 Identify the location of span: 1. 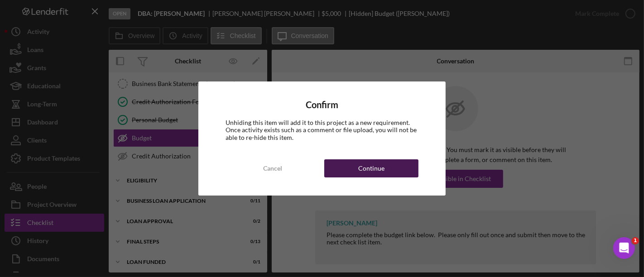
(635, 241).